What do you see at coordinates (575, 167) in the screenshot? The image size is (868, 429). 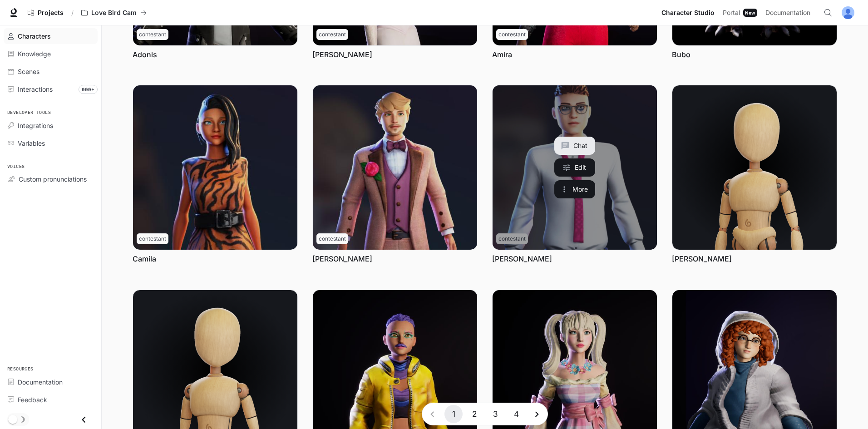 I see `a: Ethan` at bounding box center [575, 167].